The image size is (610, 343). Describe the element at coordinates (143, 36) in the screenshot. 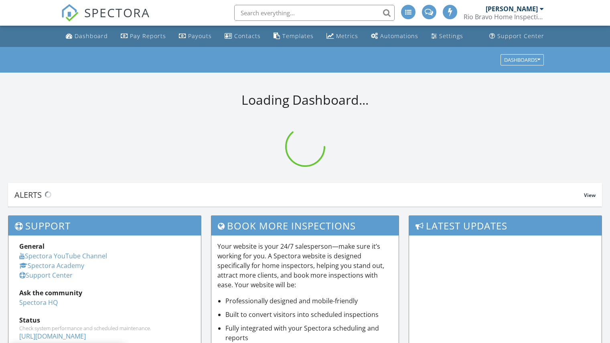

I see `a: Pay Reports` at that location.